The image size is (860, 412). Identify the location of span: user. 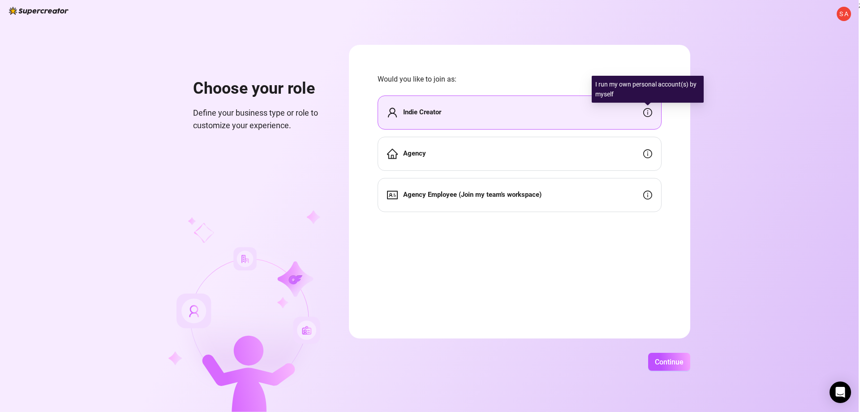
(392, 112).